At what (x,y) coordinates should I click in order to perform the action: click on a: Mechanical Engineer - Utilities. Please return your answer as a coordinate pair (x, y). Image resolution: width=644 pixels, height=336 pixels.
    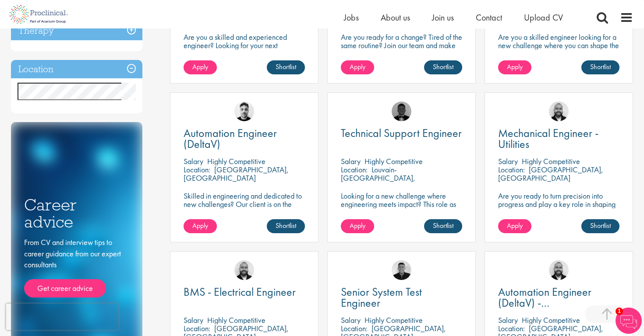
    Looking at the image, I should click on (559, 139).